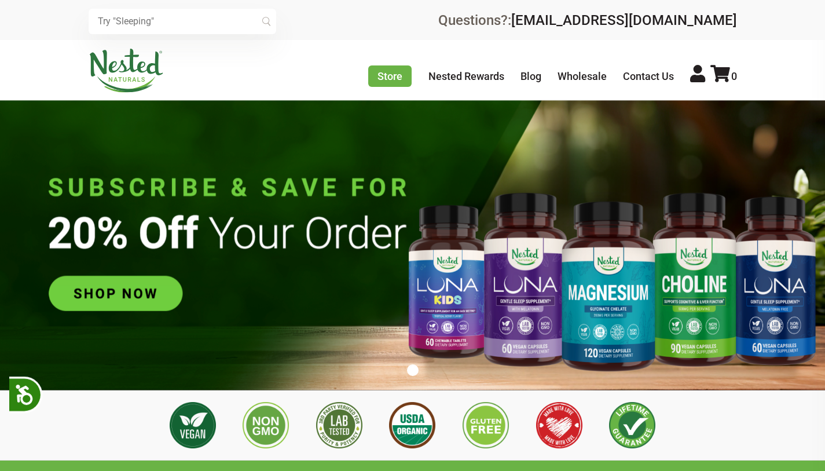  Describe the element at coordinates (182, 21) in the screenshot. I see `input: Try "Sleeping"` at that location.